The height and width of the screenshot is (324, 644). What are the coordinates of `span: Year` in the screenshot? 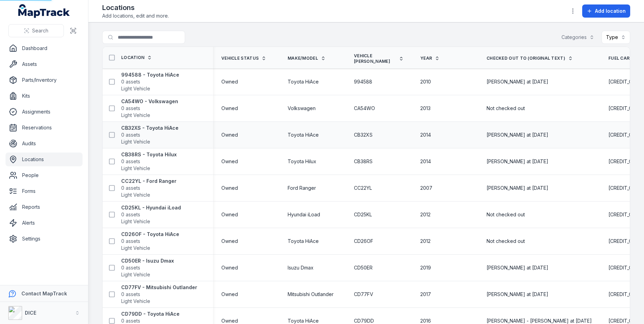 It's located at (426, 58).